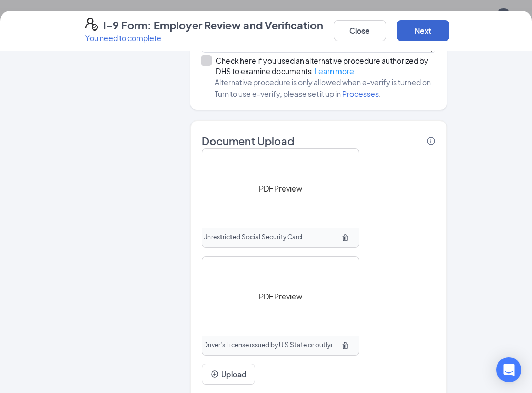 This screenshot has height=393, width=532. What do you see at coordinates (326, 66) in the screenshot?
I see `div: Check here if you used an alternative procedure authorized by DHS to examine documents.` at bounding box center [326, 66].